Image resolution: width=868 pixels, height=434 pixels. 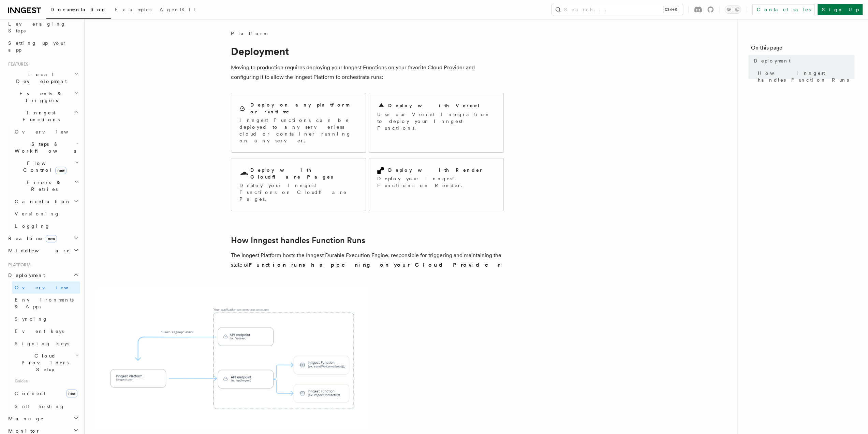 I want to click on a: Contact sales, so click(x=784, y=10).